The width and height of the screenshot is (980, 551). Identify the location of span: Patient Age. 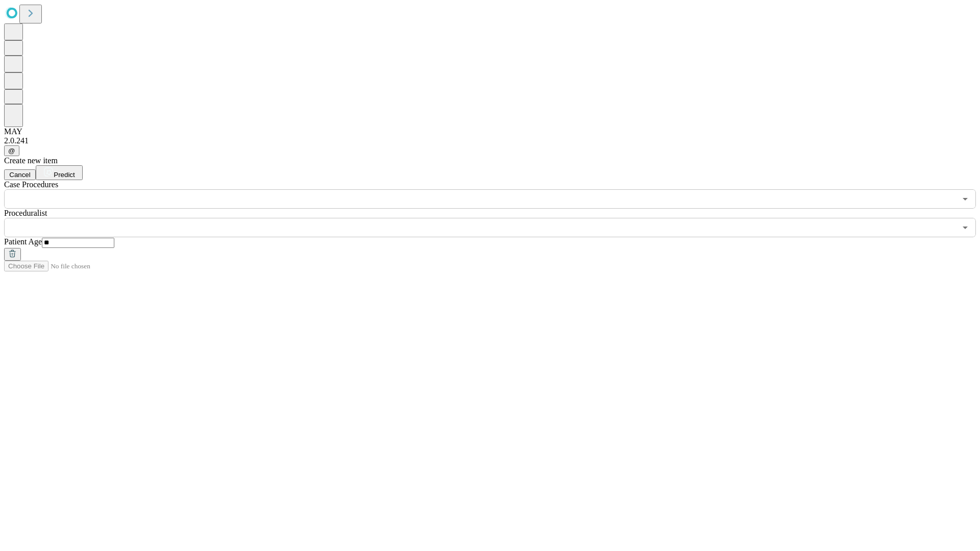
(23, 241).